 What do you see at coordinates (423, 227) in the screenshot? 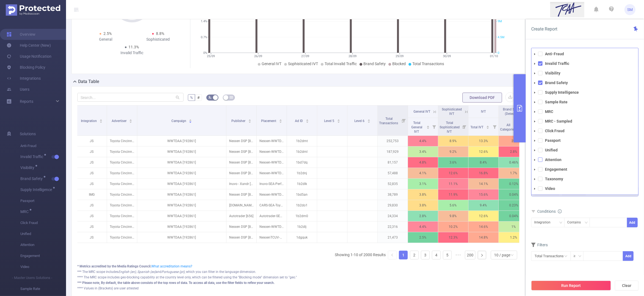
I see `p: 4.4%` at bounding box center [423, 227].